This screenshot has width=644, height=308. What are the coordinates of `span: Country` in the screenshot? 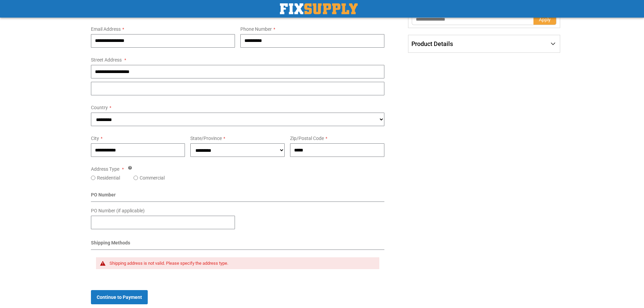 It's located at (99, 107).